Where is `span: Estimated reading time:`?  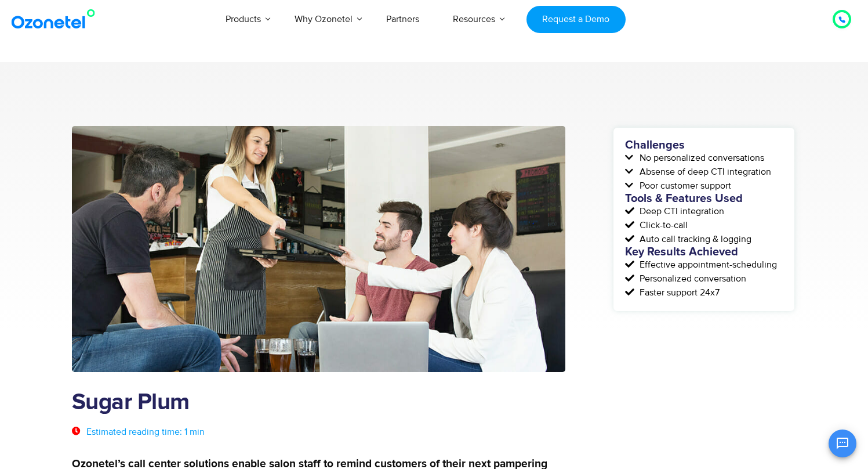 span: Estimated reading time: is located at coordinates (134, 431).